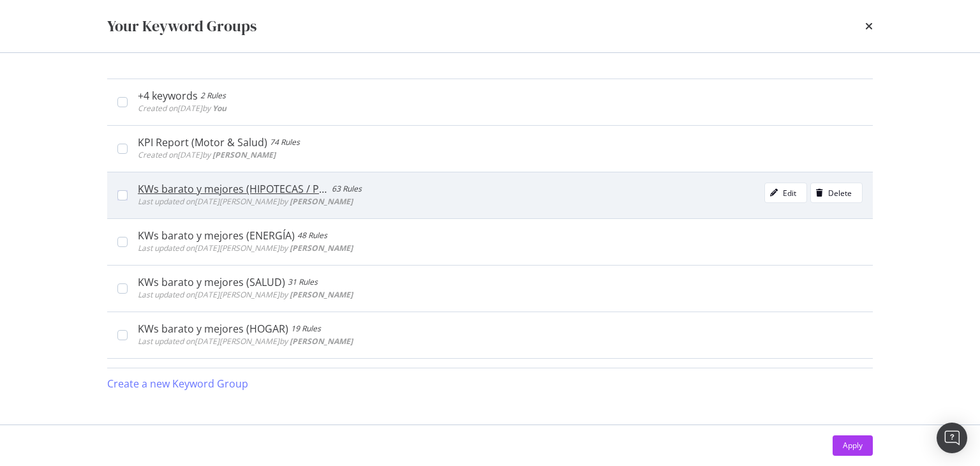  Describe the element at coordinates (202, 142) in the screenshot. I see `div: KPI Report (Motor & Salud)` at that location.